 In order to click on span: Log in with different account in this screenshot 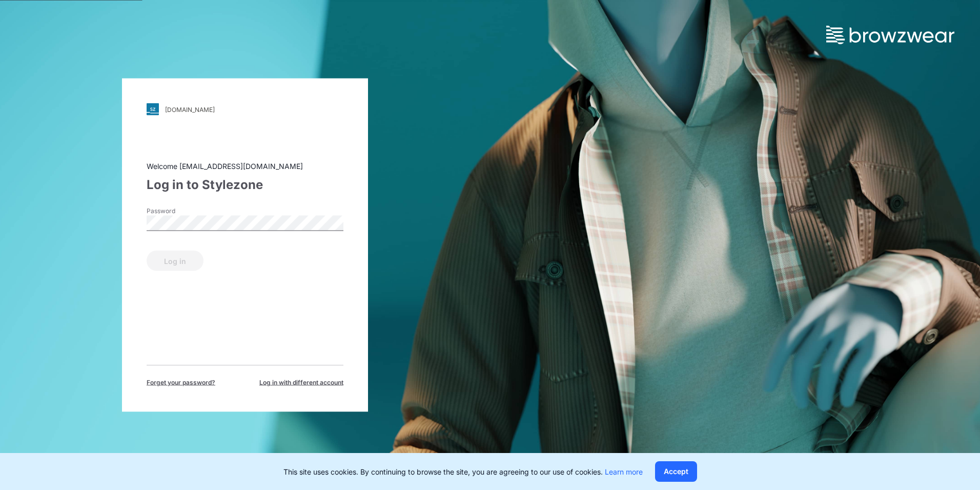, I will do `click(301, 382)`.